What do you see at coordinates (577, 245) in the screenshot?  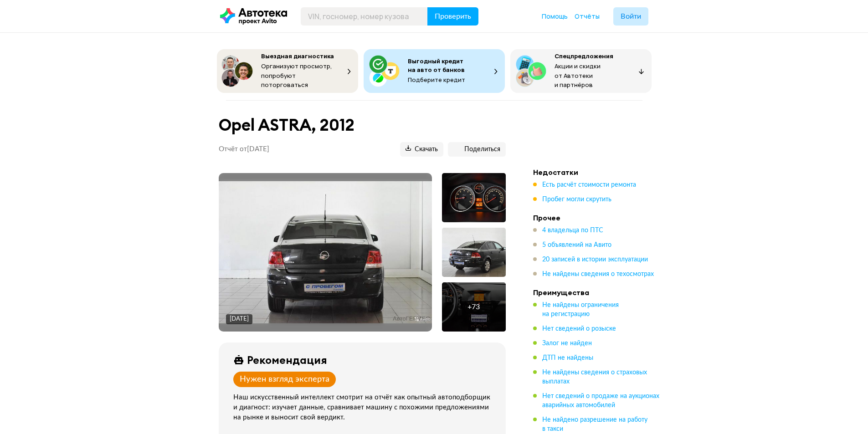 I see `span: 5 объявлений на Авито` at bounding box center [577, 245].